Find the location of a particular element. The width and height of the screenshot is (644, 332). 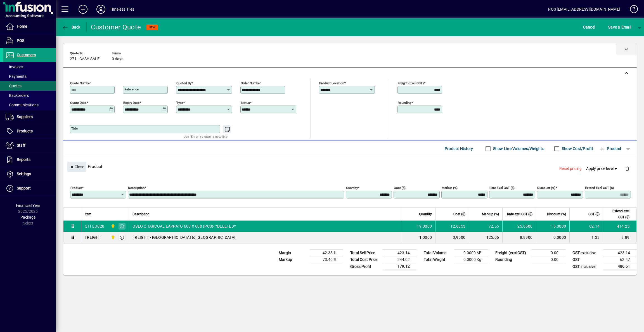

span: Apply price level is located at coordinates (602, 169).